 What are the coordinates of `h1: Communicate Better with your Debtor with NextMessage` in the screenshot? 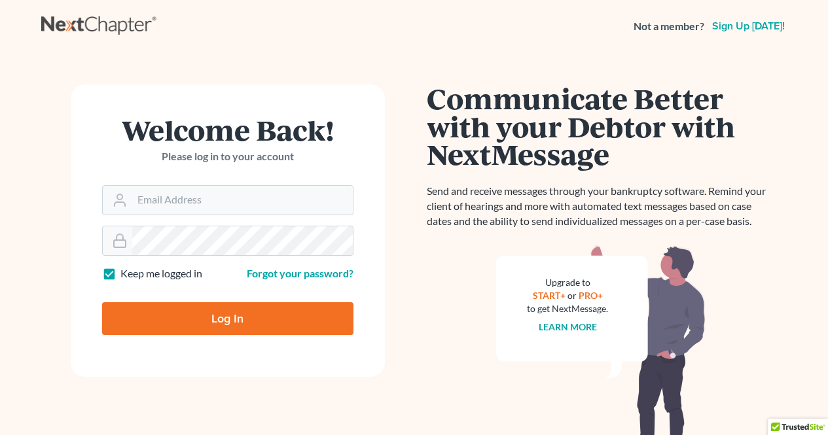 It's located at (601, 126).